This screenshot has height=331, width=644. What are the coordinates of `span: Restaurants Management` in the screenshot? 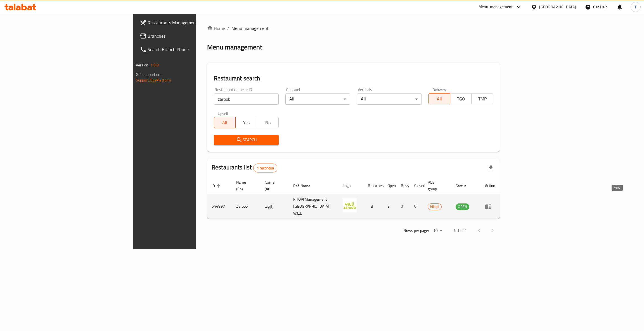 It's located at (192, 22).